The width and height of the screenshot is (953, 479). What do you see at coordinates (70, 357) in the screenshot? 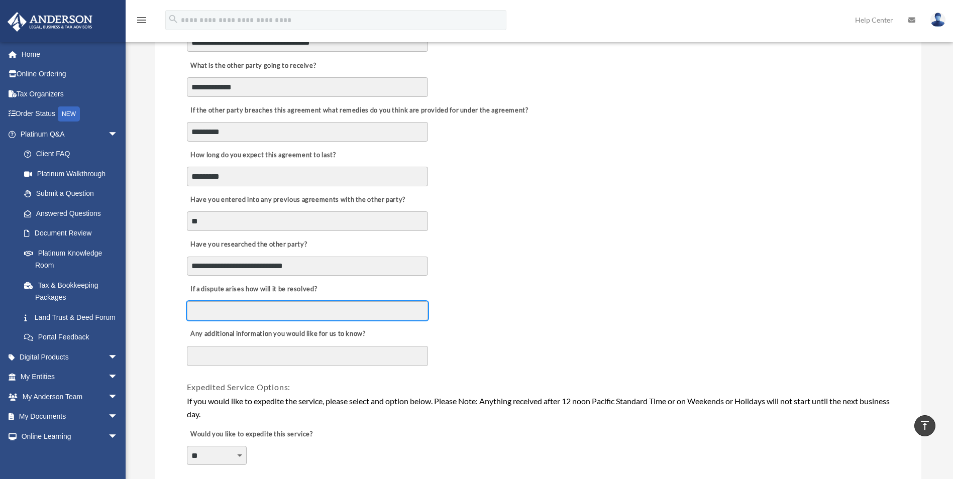
I see `a: Digital Productsarrow_drop_down` at bounding box center [70, 357].